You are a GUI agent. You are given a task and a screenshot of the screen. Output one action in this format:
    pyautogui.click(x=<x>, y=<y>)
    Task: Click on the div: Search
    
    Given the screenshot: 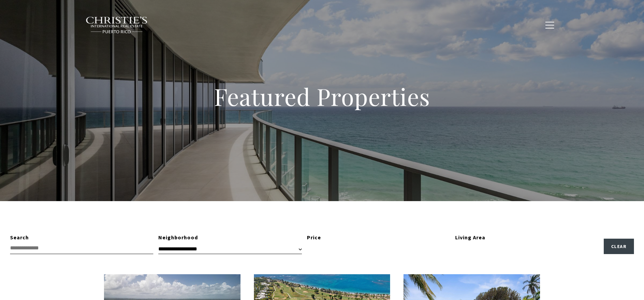 What is the action you would take?
    pyautogui.click(x=82, y=238)
    